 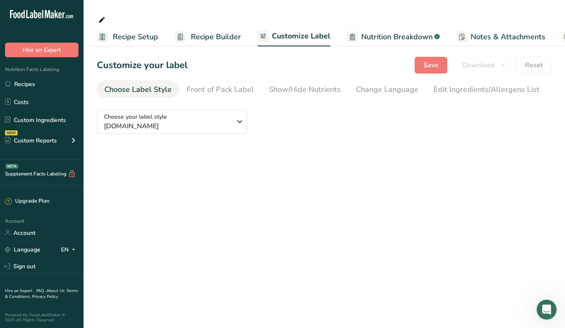 I want to click on a: Recipe Builder, so click(x=208, y=37).